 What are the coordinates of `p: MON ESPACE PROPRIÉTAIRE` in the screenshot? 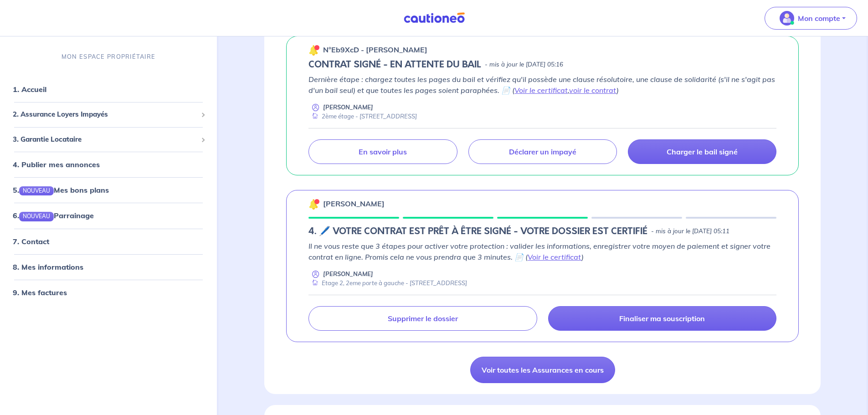 It's located at (108, 57).